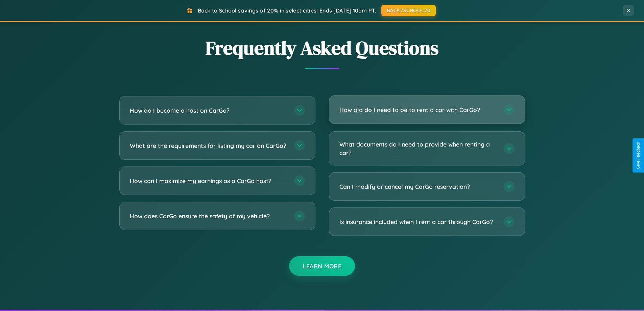 The image size is (644, 311). I want to click on h3: What documents do I need to provide when renting a car?, so click(418, 148).